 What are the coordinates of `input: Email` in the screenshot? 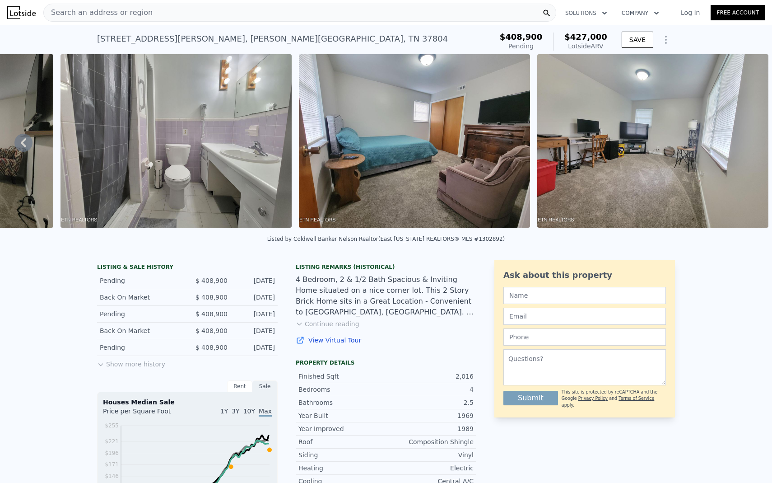 It's located at (585, 316).